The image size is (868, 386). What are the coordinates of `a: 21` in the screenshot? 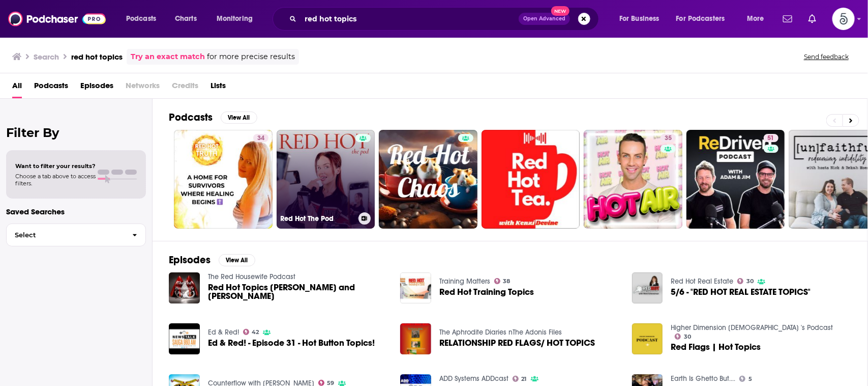 It's located at (519, 379).